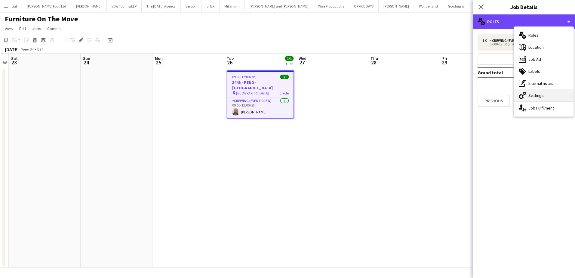 The height and width of the screenshot is (278, 575). I want to click on div: Job Ad, so click(543, 59).